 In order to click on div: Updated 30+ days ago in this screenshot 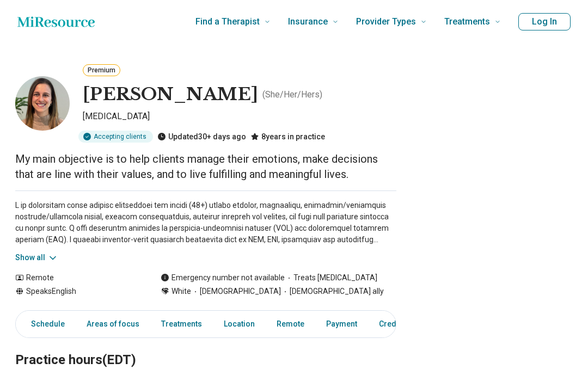, I will do `click(201, 137)`.